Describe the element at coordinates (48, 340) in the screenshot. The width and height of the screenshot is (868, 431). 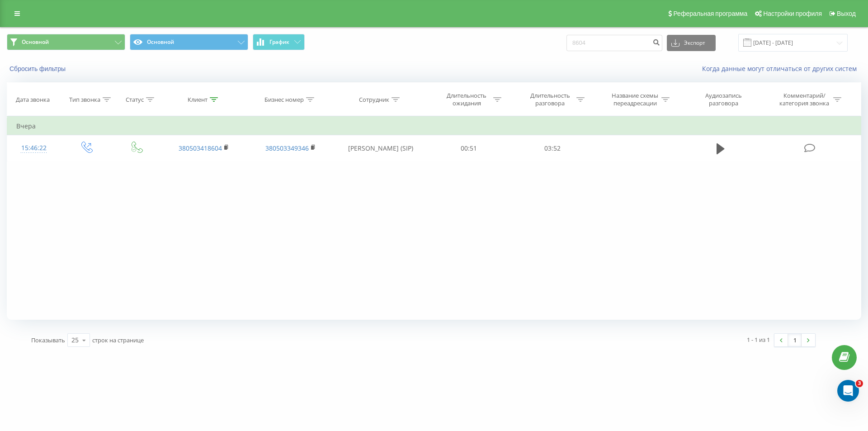
I see `span: Показывать` at that location.